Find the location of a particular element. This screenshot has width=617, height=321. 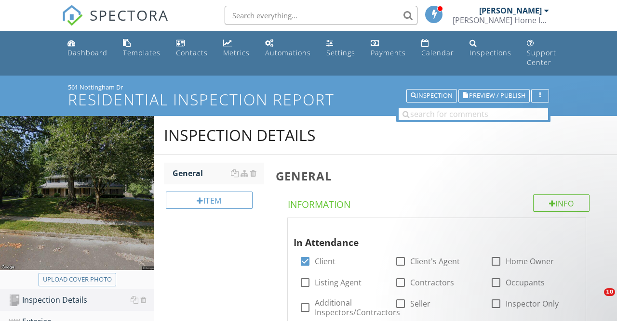

div: Contacts is located at coordinates (192, 53).